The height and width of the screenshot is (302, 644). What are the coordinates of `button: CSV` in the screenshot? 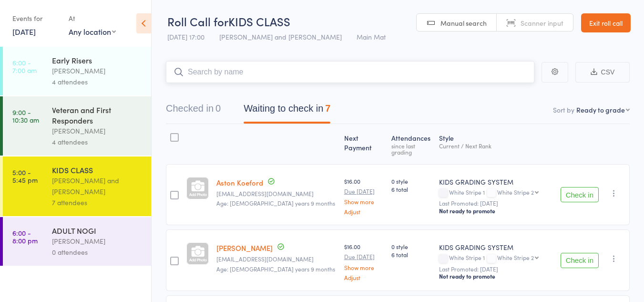 It's located at (603, 72).